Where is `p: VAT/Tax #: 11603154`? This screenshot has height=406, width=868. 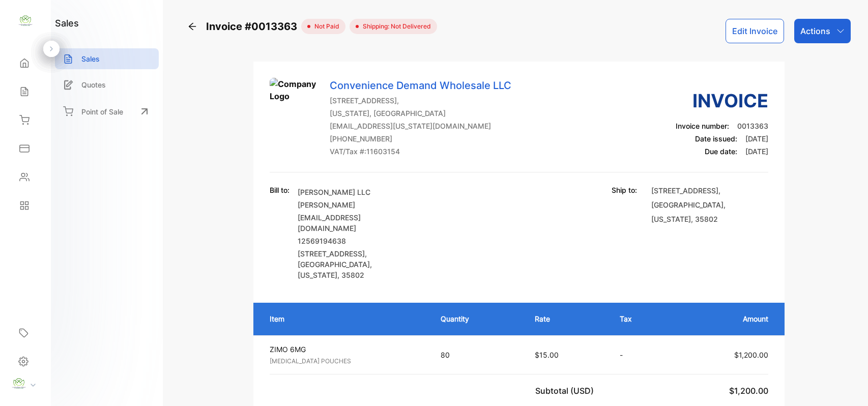 p: VAT/Tax #: 11603154 is located at coordinates (421, 151).